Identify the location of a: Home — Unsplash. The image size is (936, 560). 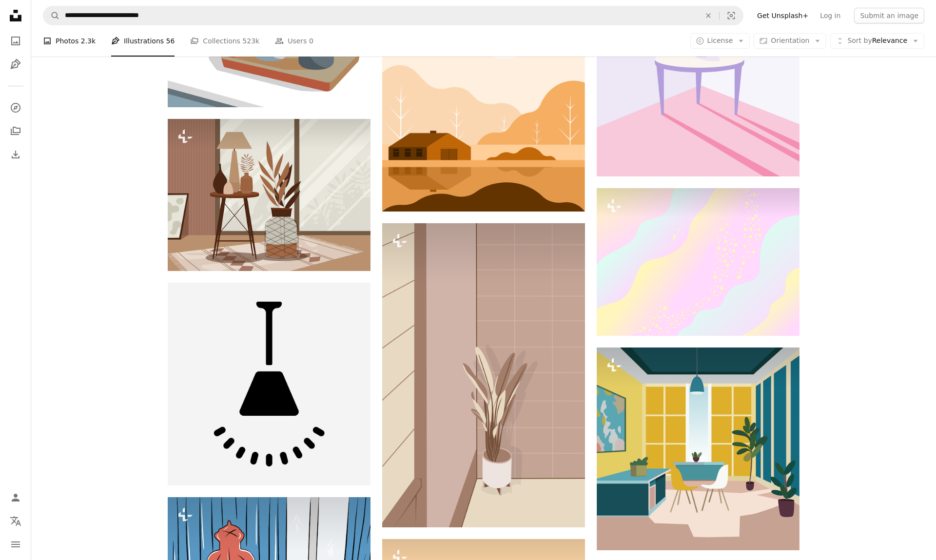
(15, 17).